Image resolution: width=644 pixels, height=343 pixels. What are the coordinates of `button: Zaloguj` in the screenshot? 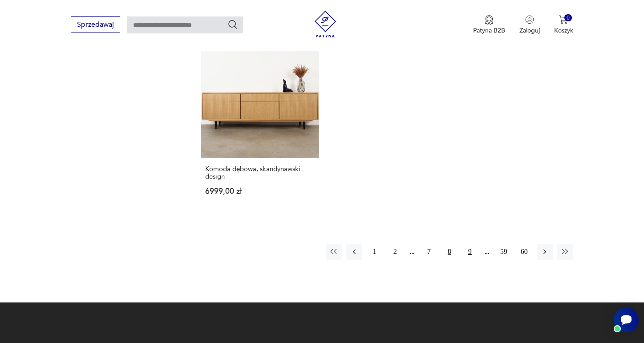 It's located at (529, 25).